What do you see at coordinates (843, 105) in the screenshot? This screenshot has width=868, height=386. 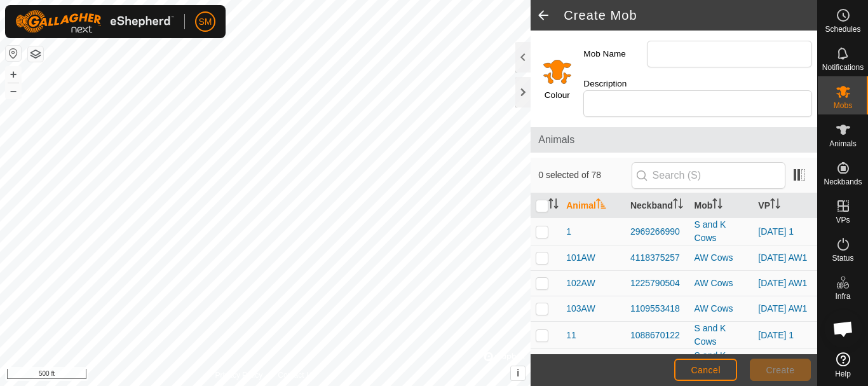 I see `span: Mobs` at bounding box center [843, 105].